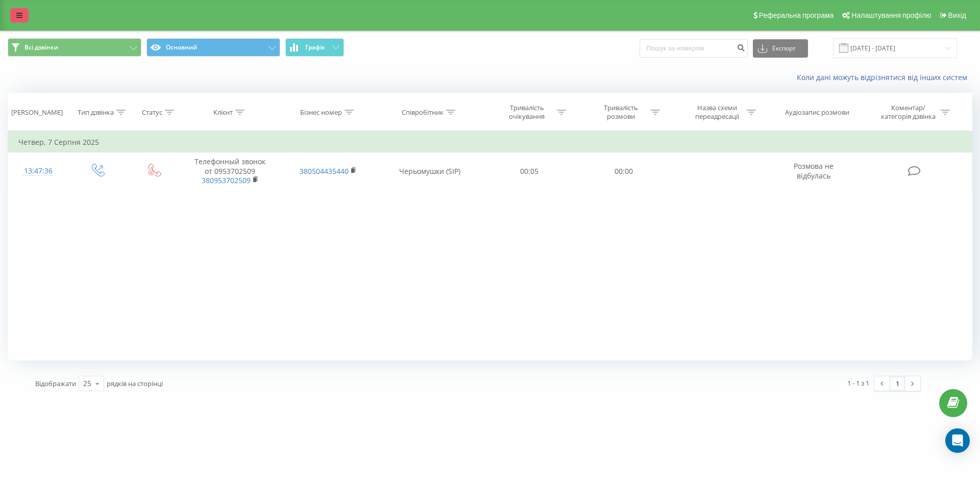 Image resolution: width=980 pixels, height=486 pixels. Describe the element at coordinates (324, 171) in the screenshot. I see `a: 380504435440` at that location.